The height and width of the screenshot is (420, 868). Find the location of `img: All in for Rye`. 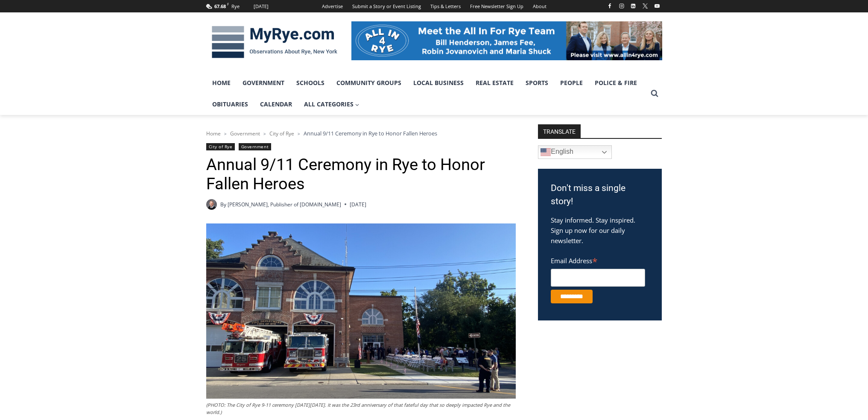

img: All in for Rye is located at coordinates (507, 40).